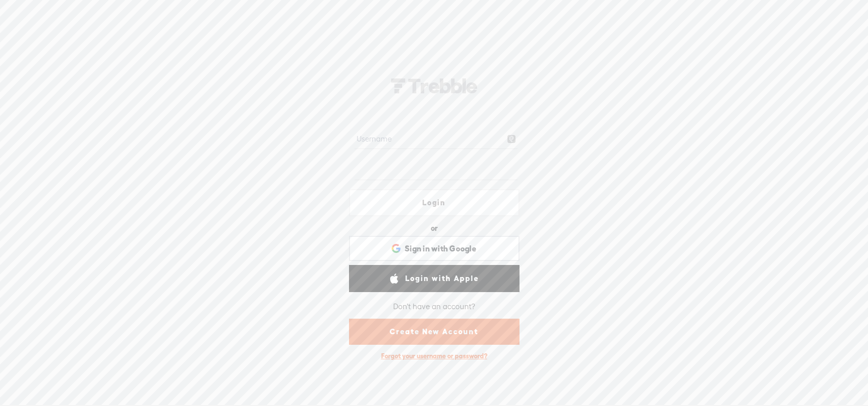 The width and height of the screenshot is (868, 406). Describe the element at coordinates (436, 139) in the screenshot. I see `input: Username` at that location.